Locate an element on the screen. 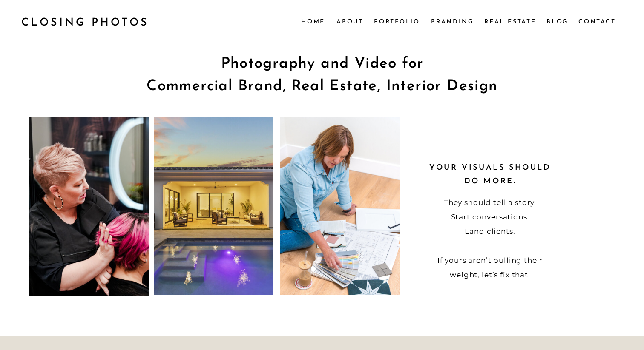 The height and width of the screenshot is (350, 644). nav: About is located at coordinates (350, 22).